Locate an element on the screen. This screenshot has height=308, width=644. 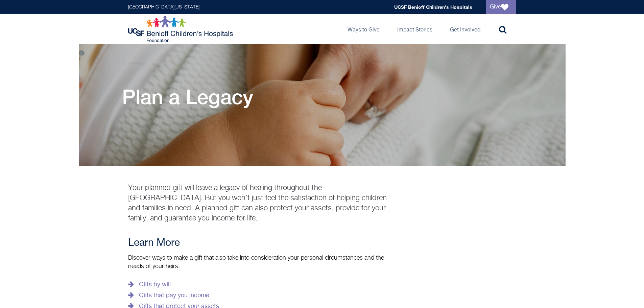
h3: Learn More is located at coordinates (258, 243).